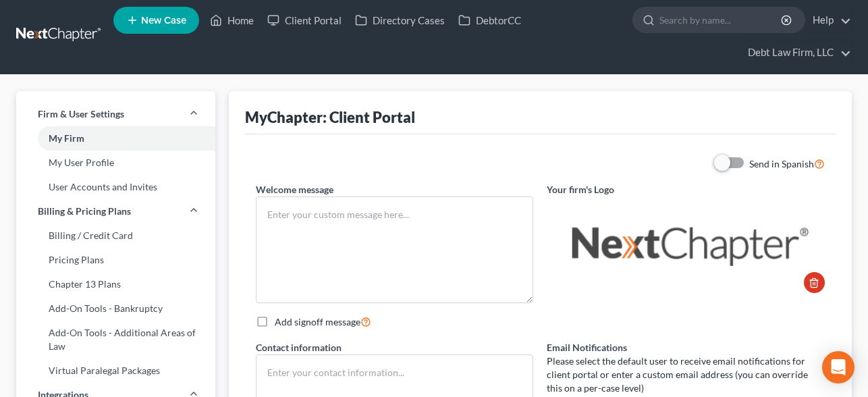 This screenshot has width=868, height=397. Describe the element at coordinates (231, 21) in the screenshot. I see `a: Home` at that location.